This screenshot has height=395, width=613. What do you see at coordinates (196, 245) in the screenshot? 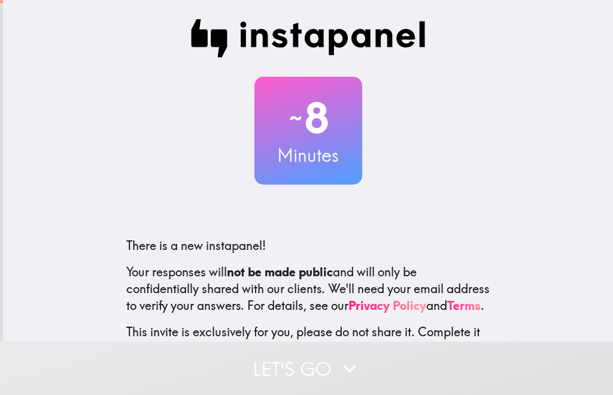
I see `span: There is a new instapanel!` at bounding box center [196, 245].